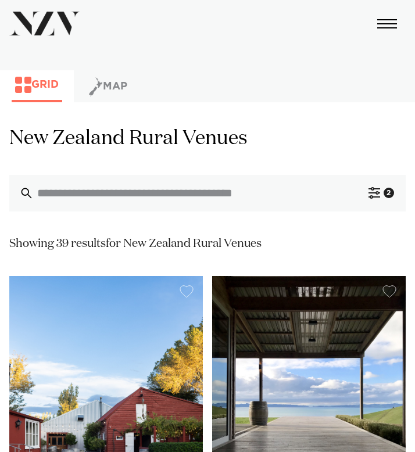 This screenshot has width=415, height=452. What do you see at coordinates (381, 193) in the screenshot?
I see `button: 2` at bounding box center [381, 193].